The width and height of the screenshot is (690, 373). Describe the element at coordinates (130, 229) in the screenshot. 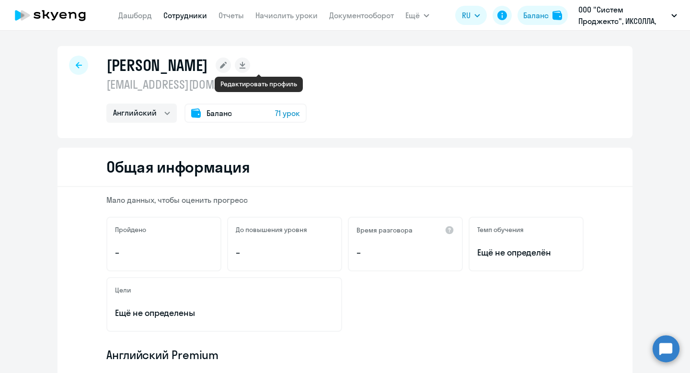

I see `h5: Пройдено` at that location.